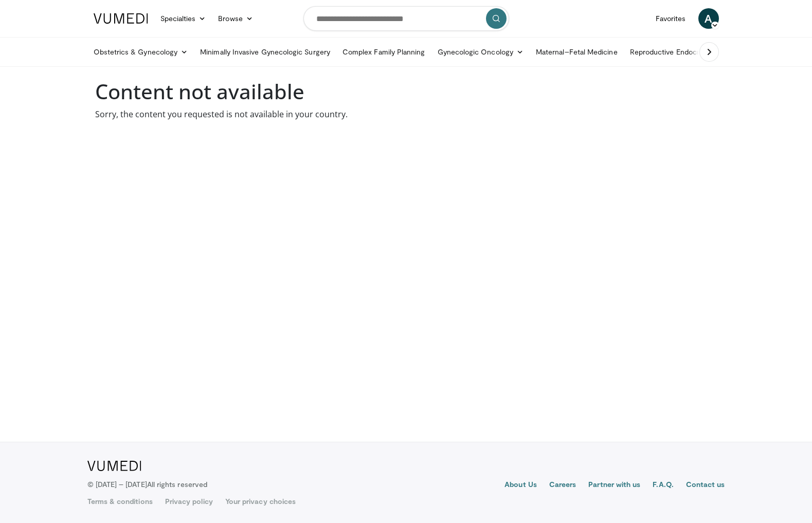 This screenshot has height=523, width=812. Describe the element at coordinates (708, 18) in the screenshot. I see `span: A` at that location.